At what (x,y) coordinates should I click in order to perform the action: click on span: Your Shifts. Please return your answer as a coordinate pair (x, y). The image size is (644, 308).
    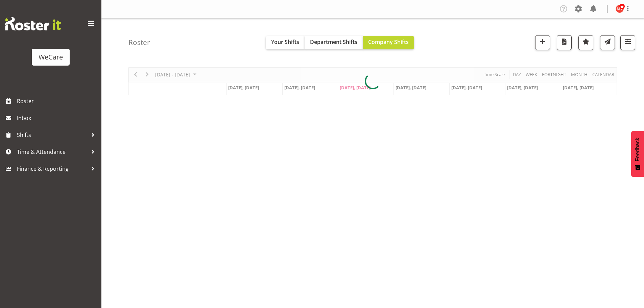
    Looking at the image, I should click on (285, 42).